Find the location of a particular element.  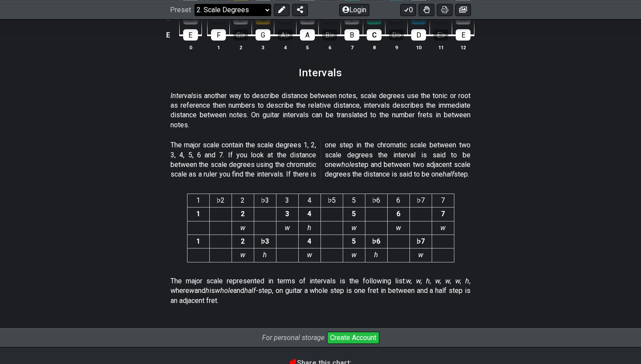

strong: 3 is located at coordinates (287, 214).